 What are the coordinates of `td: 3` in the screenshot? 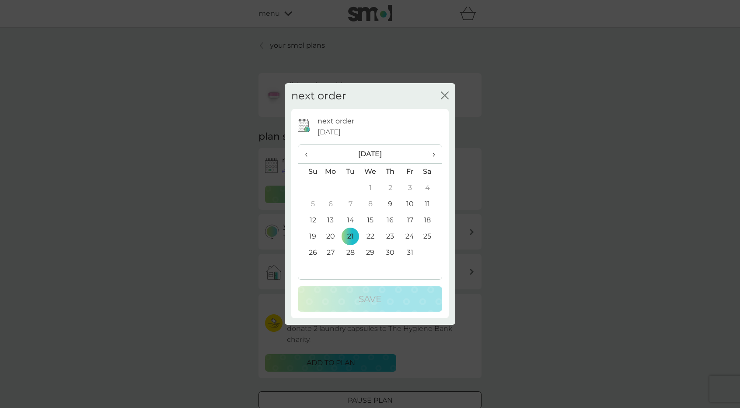 It's located at (410, 188).